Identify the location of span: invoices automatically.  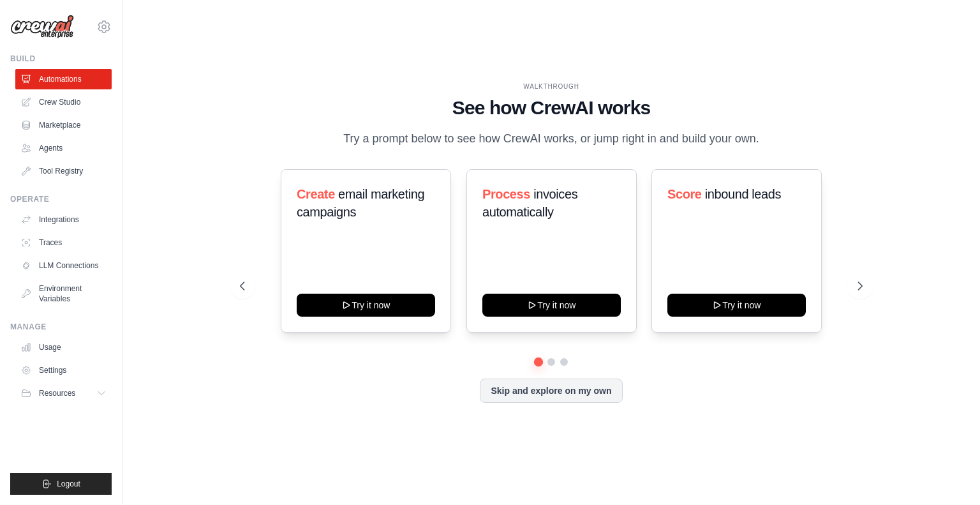
(530, 203).